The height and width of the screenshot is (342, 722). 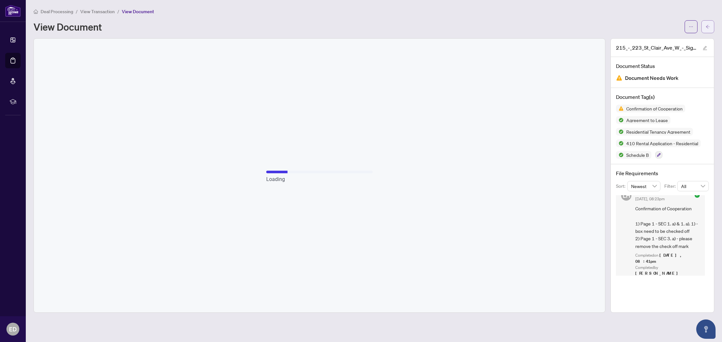 I want to click on button: Open asap, so click(x=706, y=330).